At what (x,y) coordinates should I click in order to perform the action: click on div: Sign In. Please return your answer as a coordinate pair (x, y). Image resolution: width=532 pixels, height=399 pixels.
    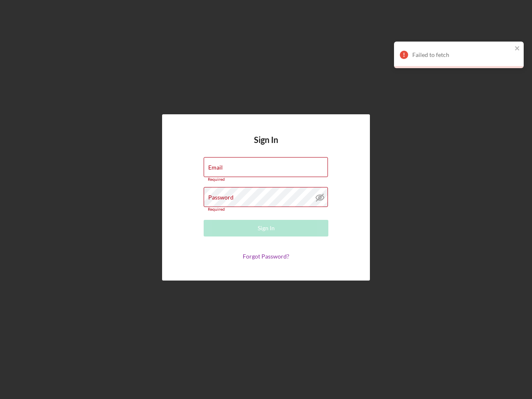
    Looking at the image, I should click on (266, 228).